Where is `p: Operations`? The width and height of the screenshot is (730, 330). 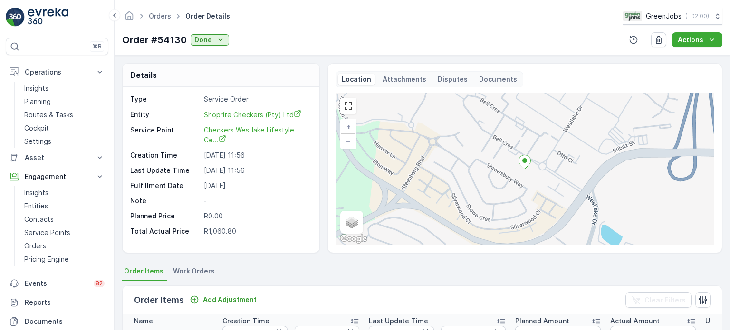
p: Operations is located at coordinates (57, 72).